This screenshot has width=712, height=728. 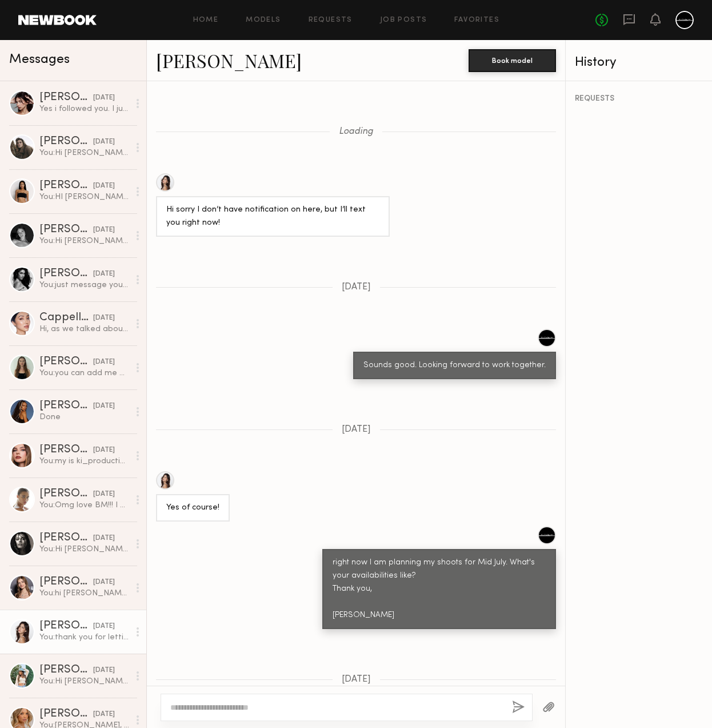 What do you see at coordinates (404, 20) in the screenshot?
I see `a: Job Posts` at bounding box center [404, 20].